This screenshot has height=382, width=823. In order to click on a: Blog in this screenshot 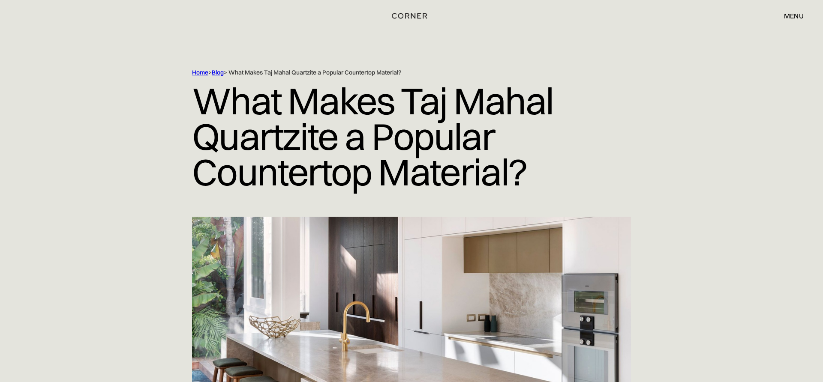, I will do `click(218, 72)`.